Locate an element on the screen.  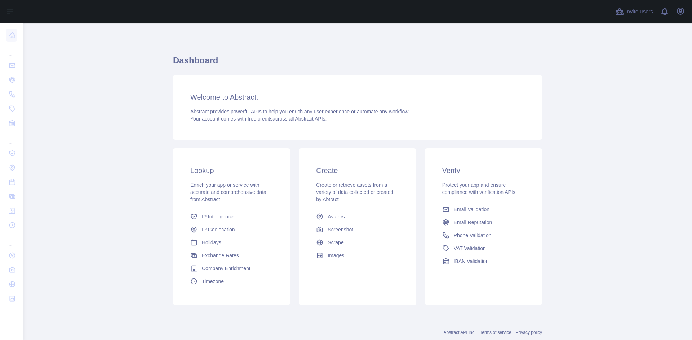
span: Your account comes with across all Abstract APIs. is located at coordinates (258, 119).